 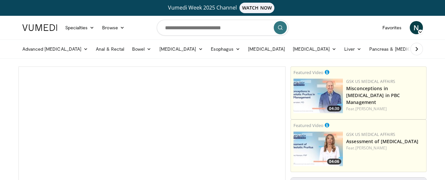 I want to click on span: N, so click(x=416, y=28).